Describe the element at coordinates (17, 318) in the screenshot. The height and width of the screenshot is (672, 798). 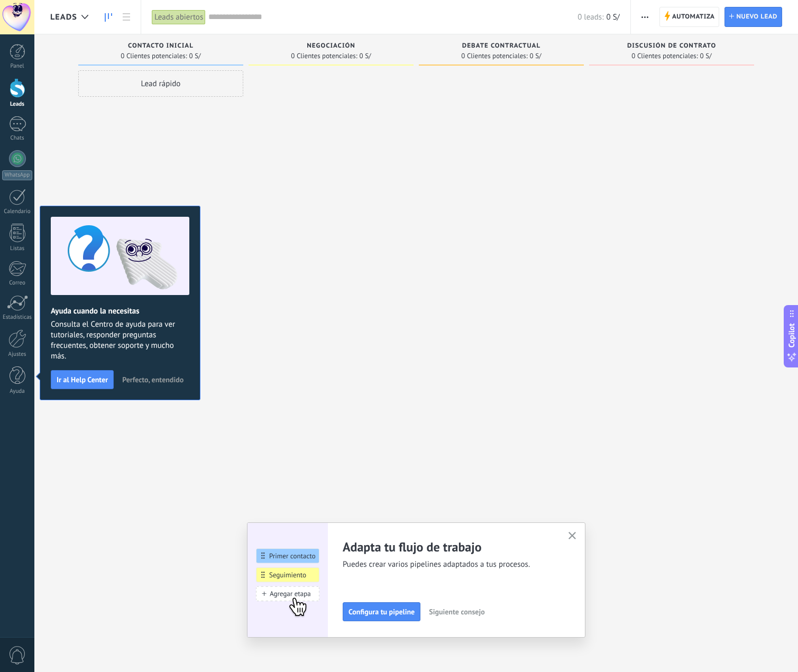
I see `div: Estadísticas` at that location.